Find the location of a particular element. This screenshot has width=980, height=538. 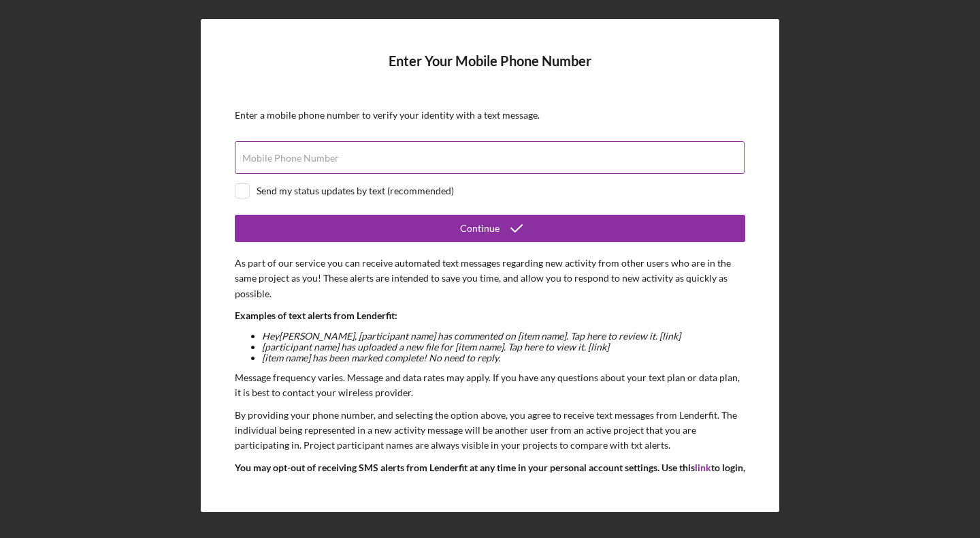

div: Send my status updates by text (recommended) is located at coordinates (356, 191).